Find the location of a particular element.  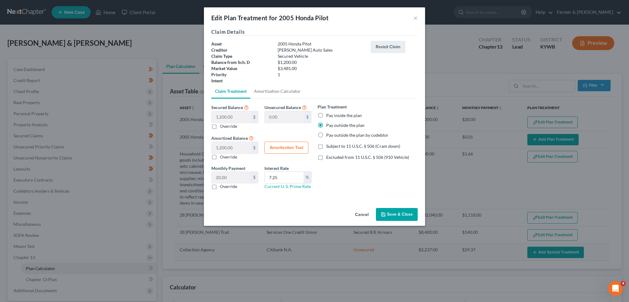

span: Amortized Balance is located at coordinates (230, 138).